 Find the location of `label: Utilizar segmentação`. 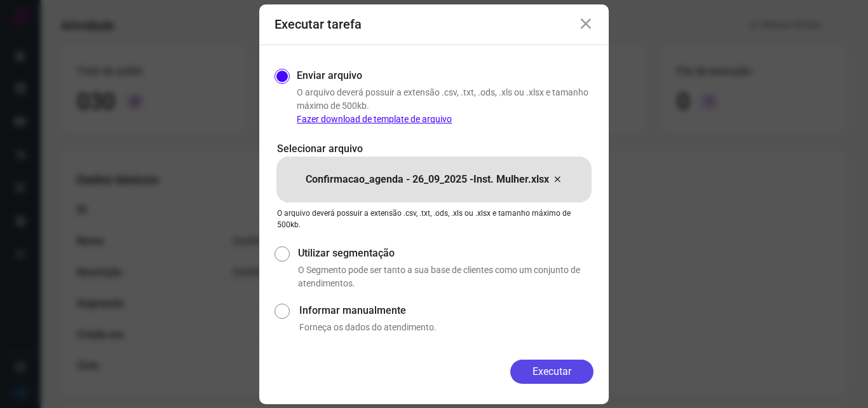

label: Utilizar segmentação is located at coordinates (446, 253).